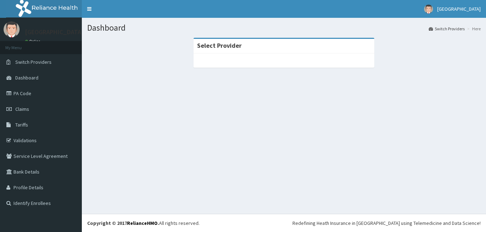 The width and height of the screenshot is (486, 232). I want to click on li: Here, so click(473, 28).